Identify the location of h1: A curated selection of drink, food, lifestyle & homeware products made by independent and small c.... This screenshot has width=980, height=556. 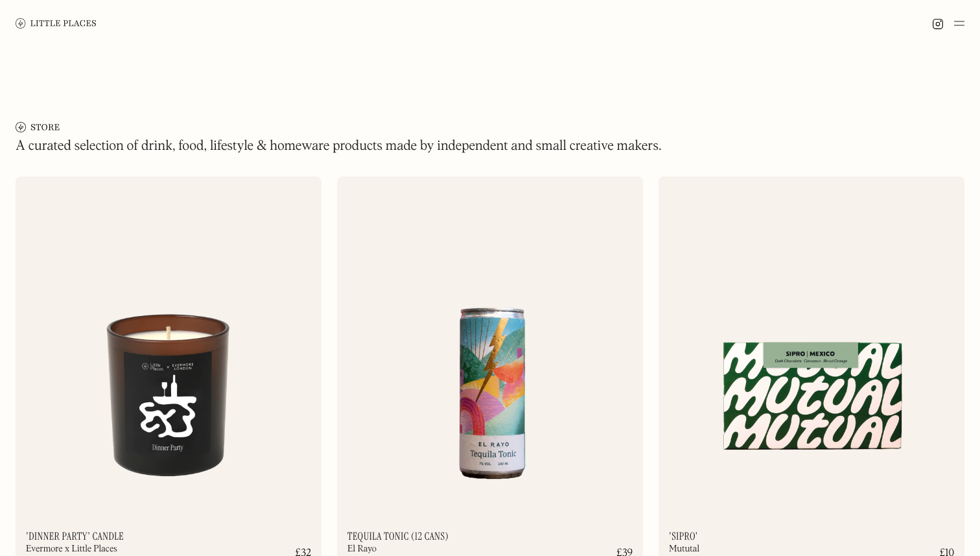
(339, 147).